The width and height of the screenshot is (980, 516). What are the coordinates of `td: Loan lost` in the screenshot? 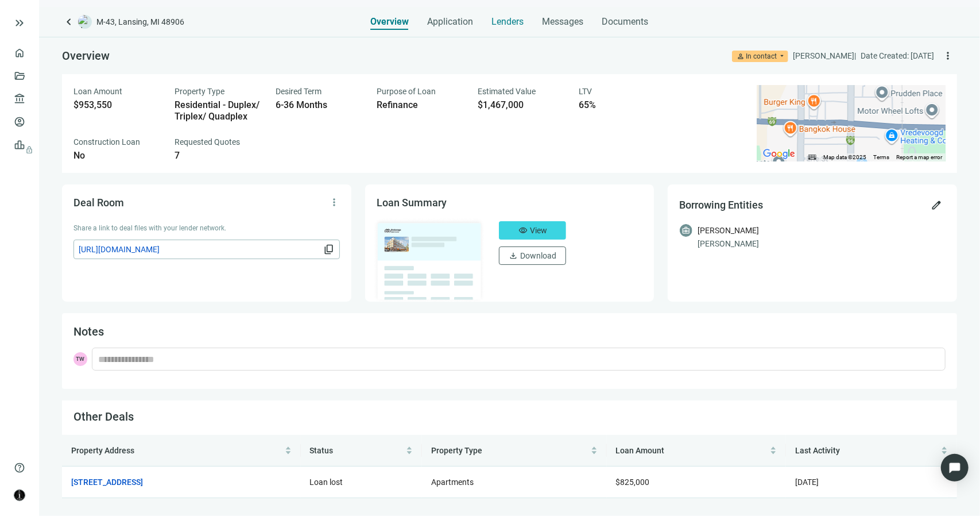 It's located at (361, 482).